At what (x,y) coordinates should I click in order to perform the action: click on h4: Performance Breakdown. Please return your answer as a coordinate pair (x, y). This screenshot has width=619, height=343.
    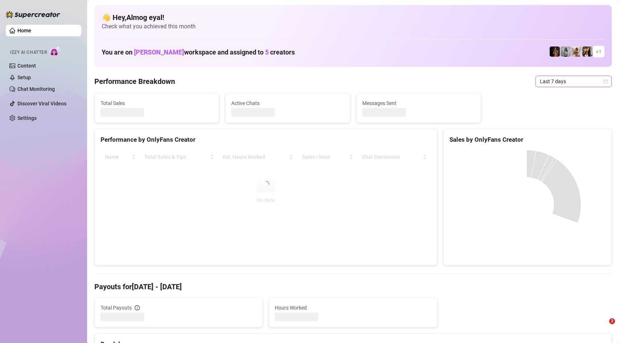
    Looking at the image, I should click on (135, 81).